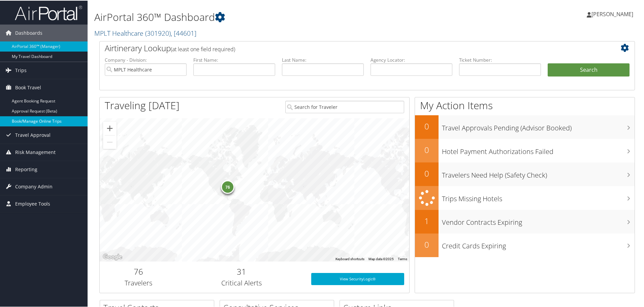 The width and height of the screenshot is (644, 307). I want to click on span: Travel Approval, so click(33, 134).